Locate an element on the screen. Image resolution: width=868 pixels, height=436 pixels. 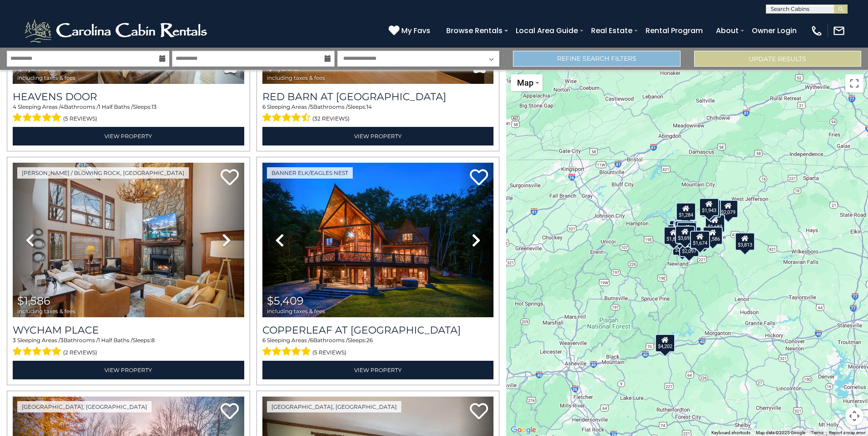
span: (2 reviews) is located at coordinates (80, 353).